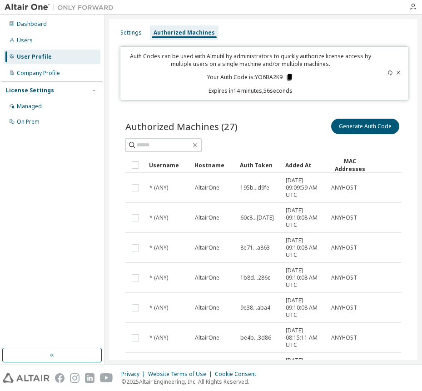 The width and height of the screenshot is (422, 391). Describe the element at coordinates (32, 24) in the screenshot. I see `div: Dashboard` at that location.